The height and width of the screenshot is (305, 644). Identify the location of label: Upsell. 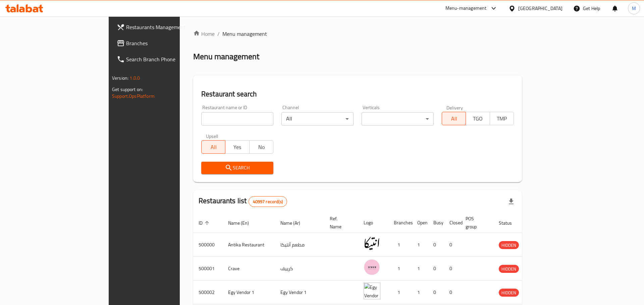
(212, 136).